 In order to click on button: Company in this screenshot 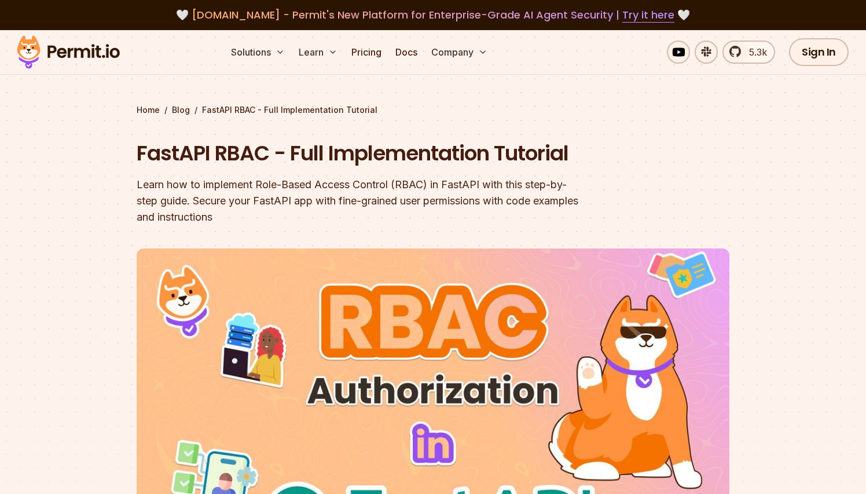, I will do `click(459, 52)`.